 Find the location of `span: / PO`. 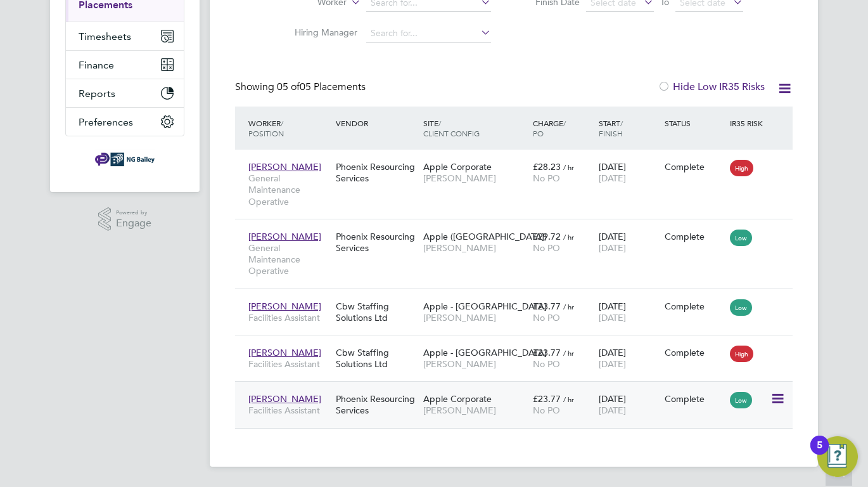

span: / PO is located at coordinates (549, 128).